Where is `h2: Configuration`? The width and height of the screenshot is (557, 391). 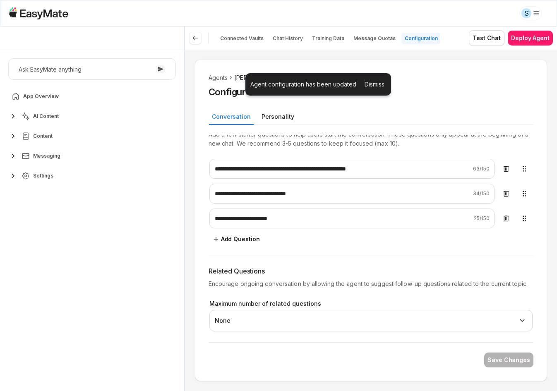 h2: Configuration is located at coordinates (238, 92).